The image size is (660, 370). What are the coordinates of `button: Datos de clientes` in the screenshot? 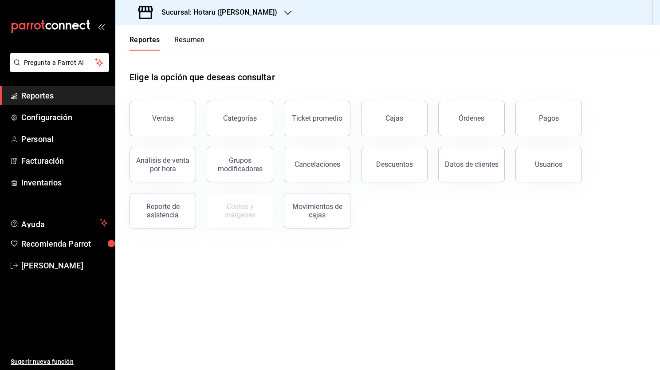 It's located at (472, 165).